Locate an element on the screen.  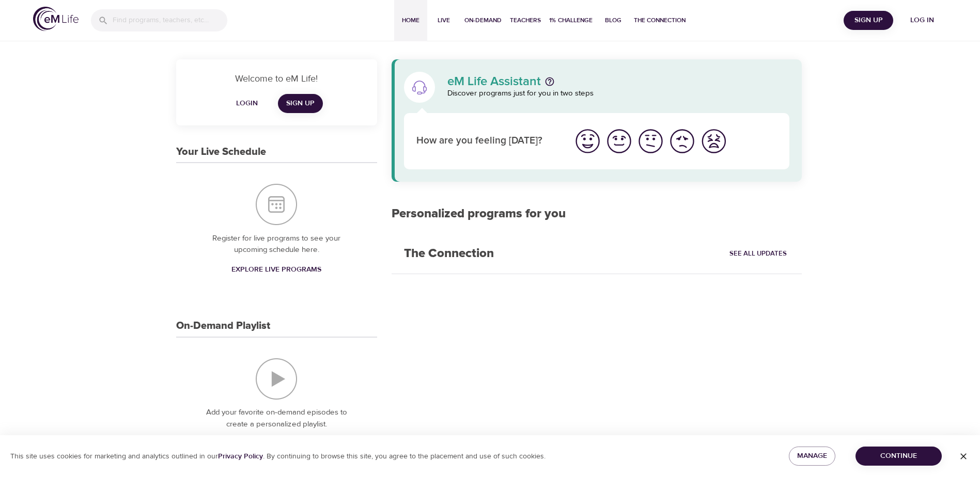
img: bad is located at coordinates (682, 141).